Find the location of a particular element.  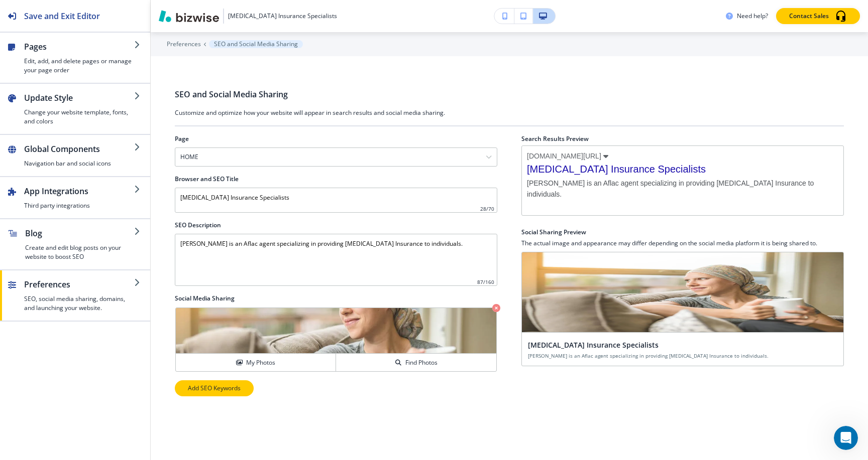

img: Bizwise Logo is located at coordinates (189, 16).